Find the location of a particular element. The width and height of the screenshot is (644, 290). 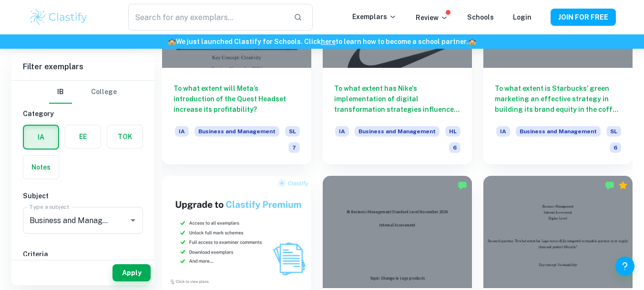

h6: To what extent is Starbucks’ green marketing an effective strategy in building its brand equity i... is located at coordinates (558, 99).